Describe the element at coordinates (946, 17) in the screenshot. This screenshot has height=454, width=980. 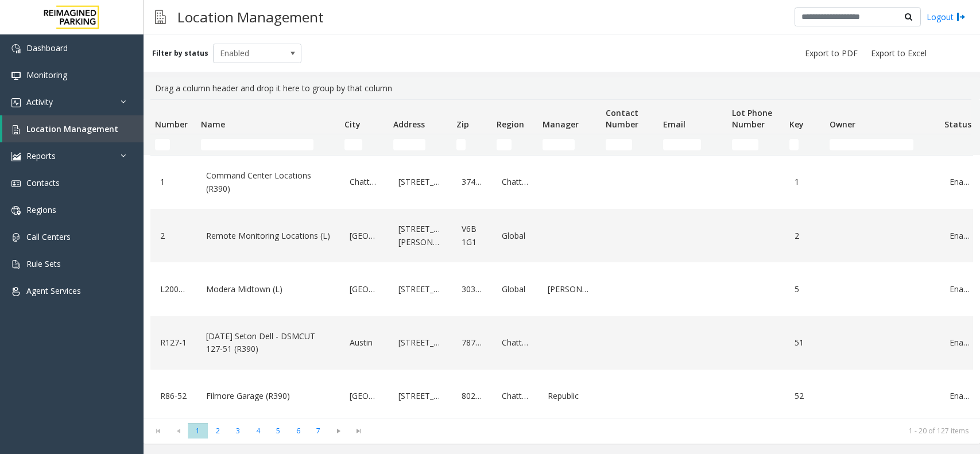
I see `a: Logout` at that location.